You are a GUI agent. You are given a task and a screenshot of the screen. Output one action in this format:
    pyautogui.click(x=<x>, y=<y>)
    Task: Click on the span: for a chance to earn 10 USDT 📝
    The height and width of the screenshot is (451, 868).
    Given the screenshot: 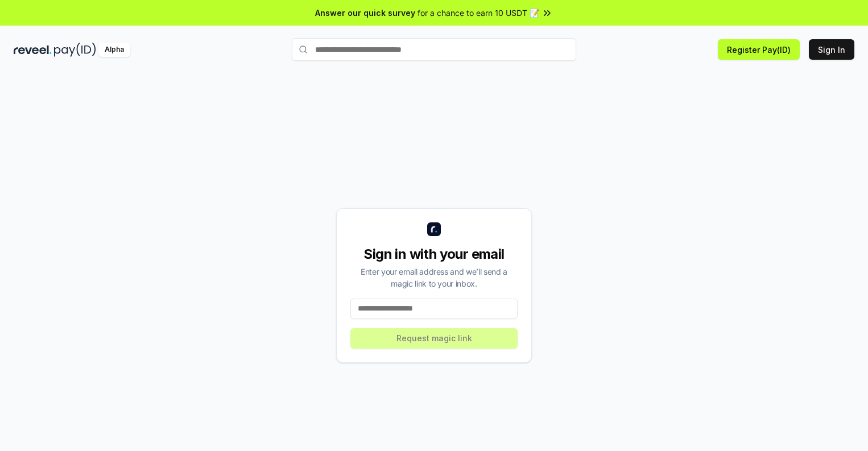 What is the action you would take?
    pyautogui.click(x=478, y=13)
    